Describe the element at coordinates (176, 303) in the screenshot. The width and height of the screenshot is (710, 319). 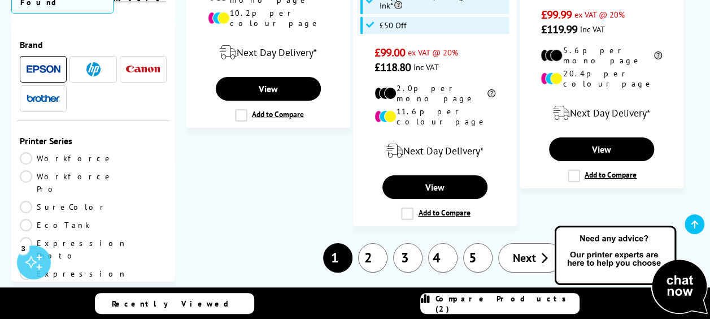
I see `span: Recently Viewed` at that location.